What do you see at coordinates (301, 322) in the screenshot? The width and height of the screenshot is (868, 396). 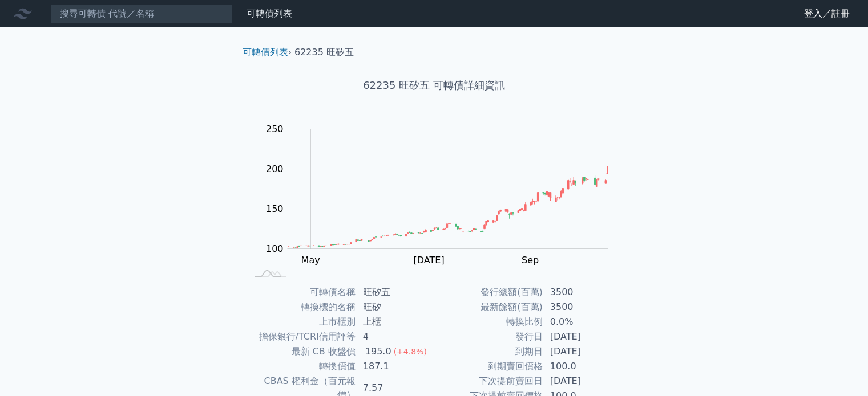 I see `td: 上市櫃別` at bounding box center [301, 322].